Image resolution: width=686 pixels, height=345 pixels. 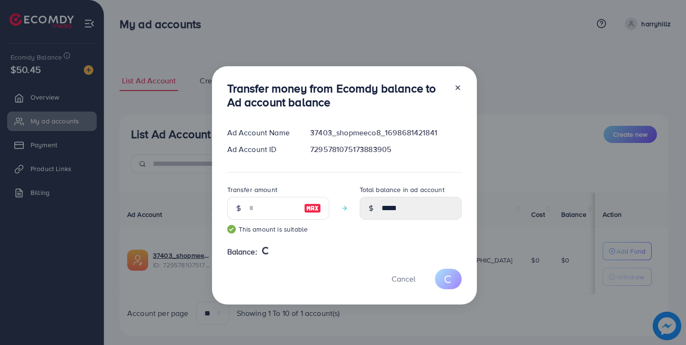 What do you see at coordinates (385, 149) in the screenshot?
I see `div: 7295781075173883905` at bounding box center [385, 149].